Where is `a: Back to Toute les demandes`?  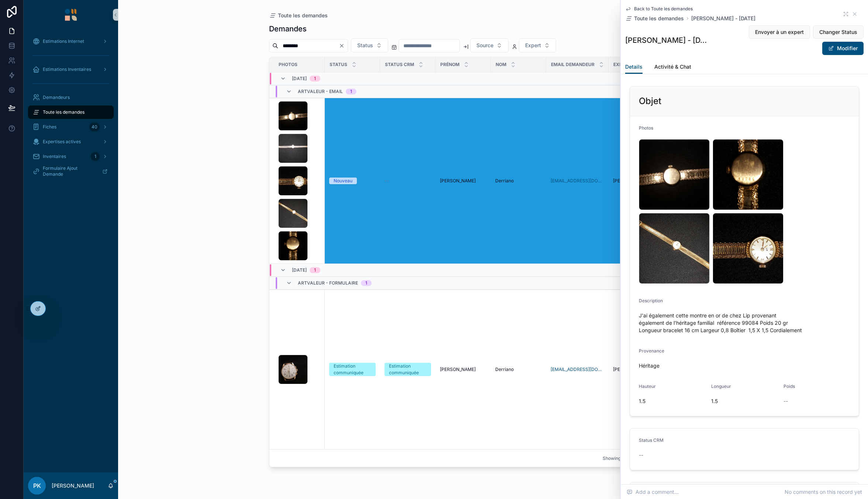
a: Back to Toute les demandes is located at coordinates (658, 9).